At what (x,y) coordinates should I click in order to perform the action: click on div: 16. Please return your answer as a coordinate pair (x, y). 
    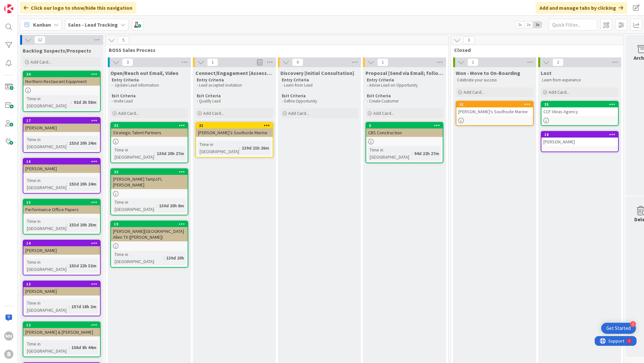
    Looking at the image, I should click on (62, 161).